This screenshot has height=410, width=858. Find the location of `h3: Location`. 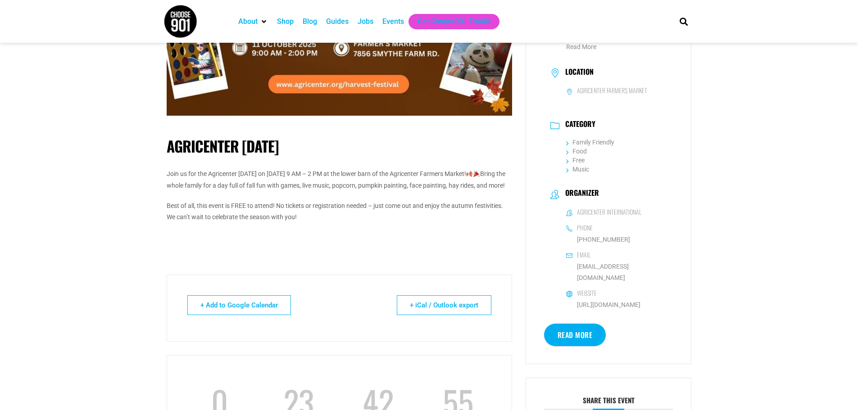

h3: Location is located at coordinates (577, 73).